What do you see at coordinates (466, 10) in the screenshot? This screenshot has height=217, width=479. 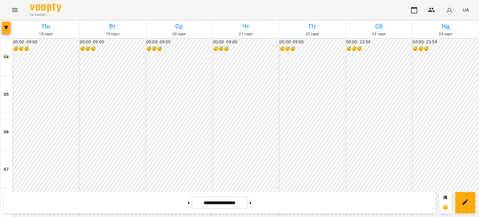 I see `span: UA` at bounding box center [466, 10].